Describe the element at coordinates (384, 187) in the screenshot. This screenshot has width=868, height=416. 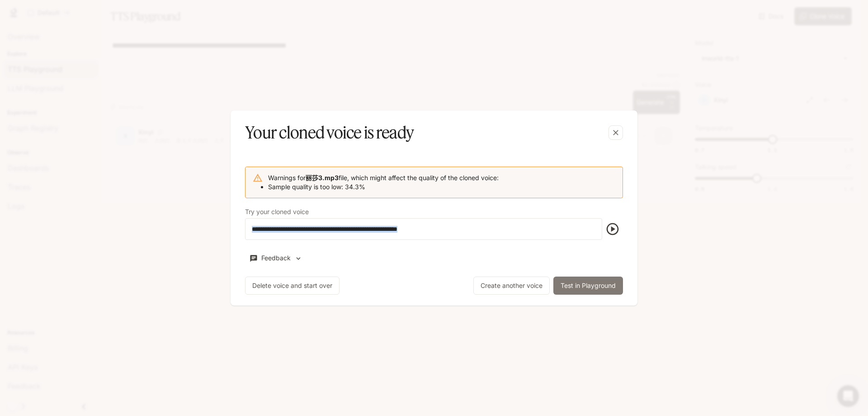
I see `li: Sample quality is too low: 34.3%` at that location.